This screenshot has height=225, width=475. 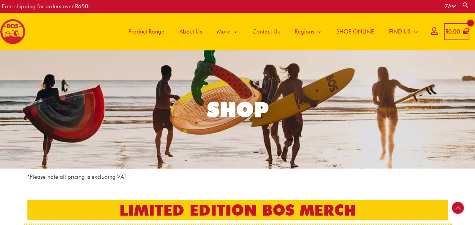 I want to click on h2: LIMITED EDITION BOS MERCH, so click(x=238, y=210).